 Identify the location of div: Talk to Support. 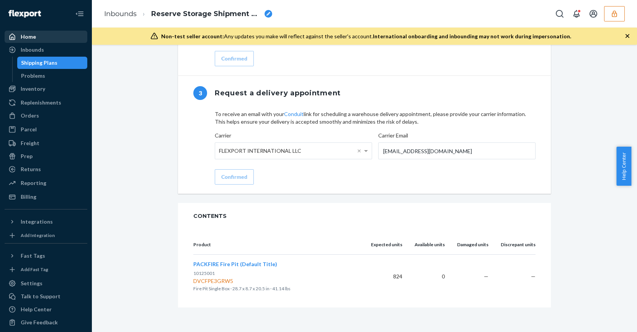
(41, 296).